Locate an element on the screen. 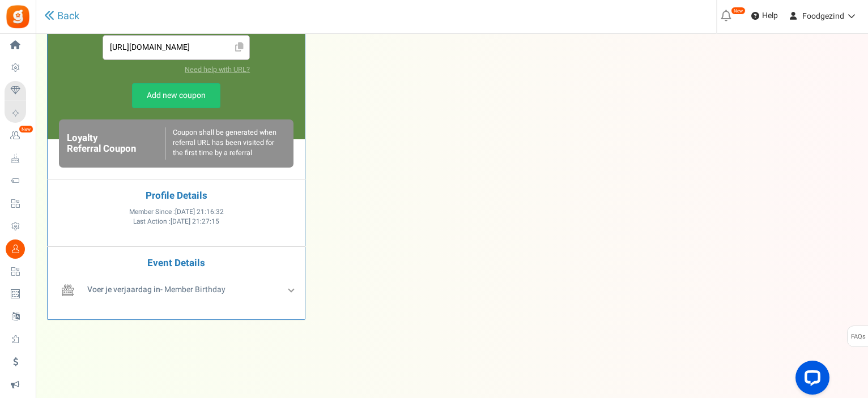  span: Member Since : is located at coordinates (177, 212).